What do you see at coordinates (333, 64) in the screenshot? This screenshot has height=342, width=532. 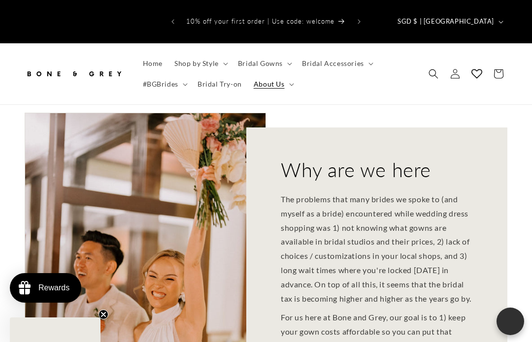 I see `span: Bridal Accessories` at bounding box center [333, 64].